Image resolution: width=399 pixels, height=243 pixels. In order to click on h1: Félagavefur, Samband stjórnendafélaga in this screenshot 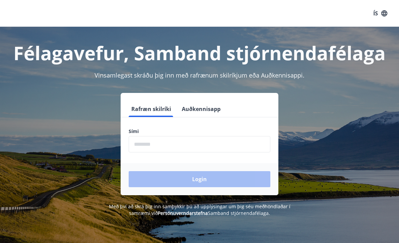, I will do `click(200, 53)`.